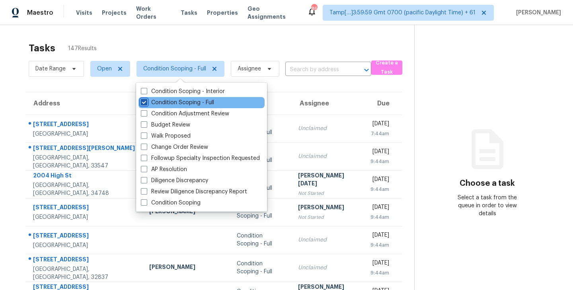 This screenshot has height=290, width=573. Describe the element at coordinates (175, 69) in the screenshot. I see `span: Condition Scoping - Full` at that location.